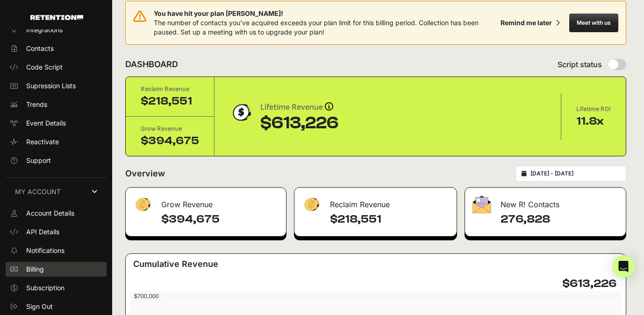  What do you see at coordinates (56, 30) in the screenshot?
I see `a: Integrations` at bounding box center [56, 30].